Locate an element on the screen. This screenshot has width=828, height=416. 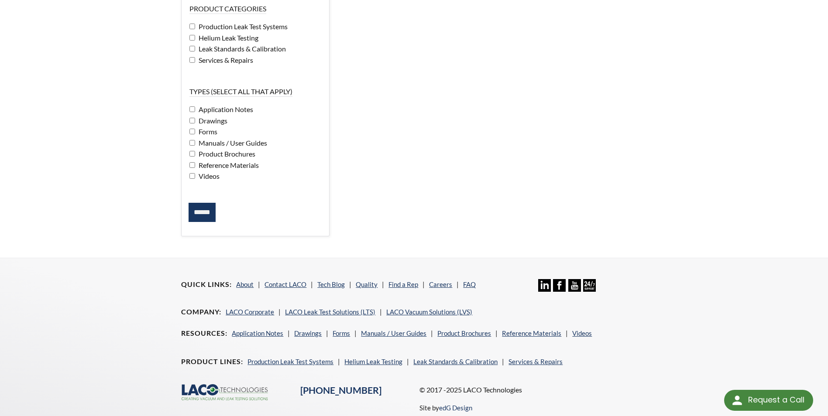
a: Leak Standards & Calibration is located at coordinates (455, 362).